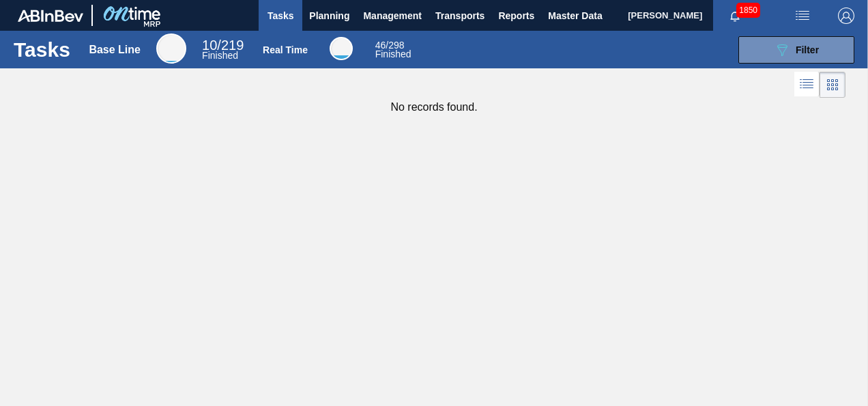  I want to click on img: Logout, so click(846, 15).